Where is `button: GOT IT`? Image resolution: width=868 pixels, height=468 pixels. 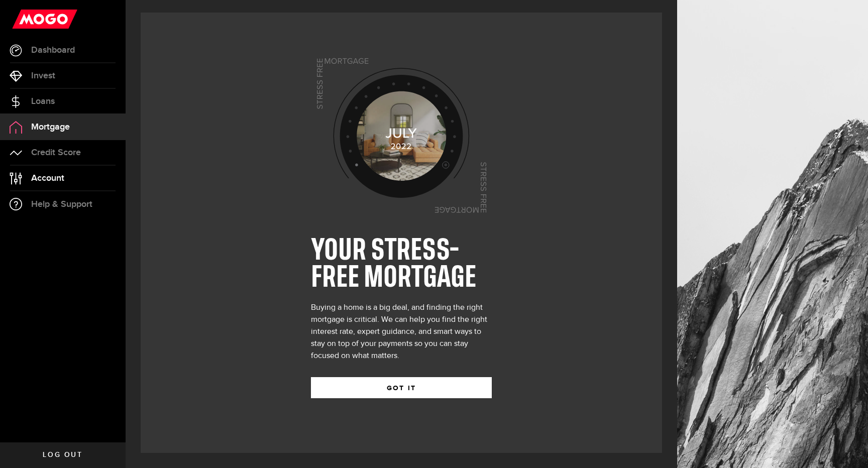 button: GOT IT is located at coordinates (401, 387).